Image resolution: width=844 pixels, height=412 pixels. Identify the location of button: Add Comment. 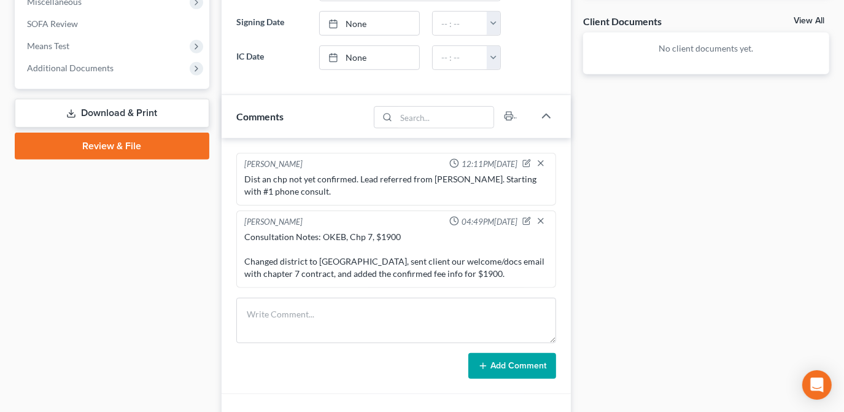
(512, 366).